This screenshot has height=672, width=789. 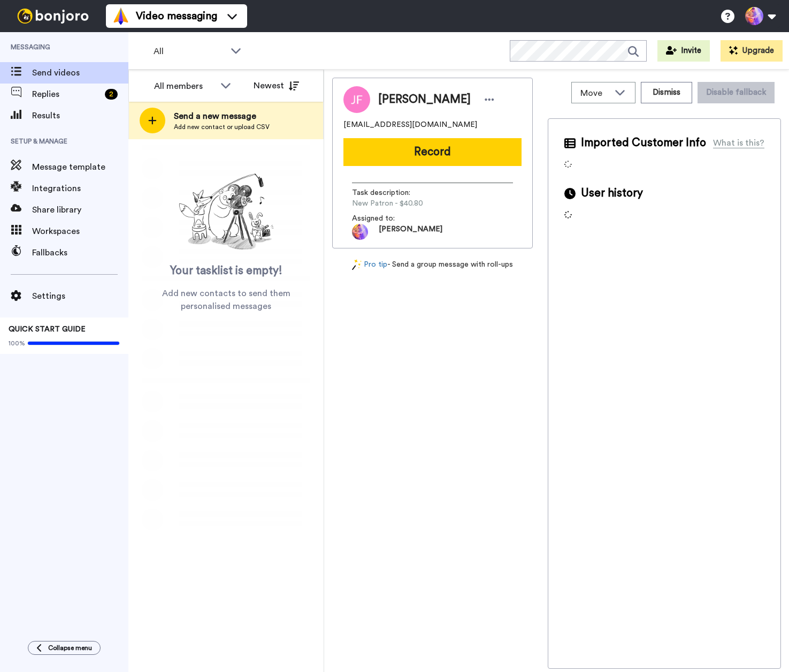 I want to click on span: Task description :, so click(x=390, y=193).